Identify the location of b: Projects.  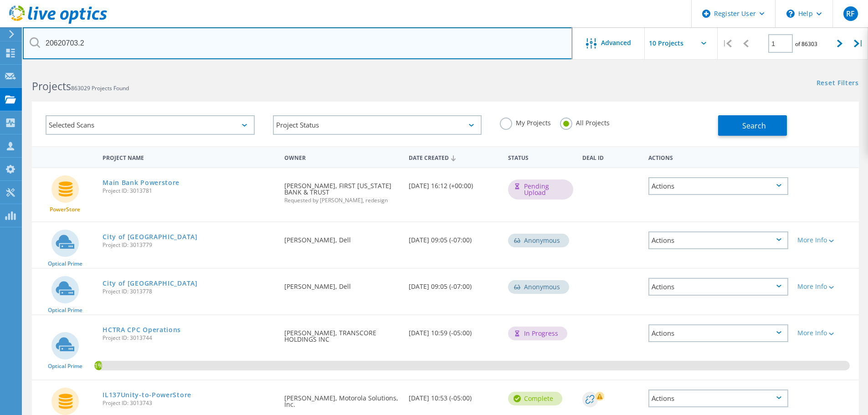
(51, 86).